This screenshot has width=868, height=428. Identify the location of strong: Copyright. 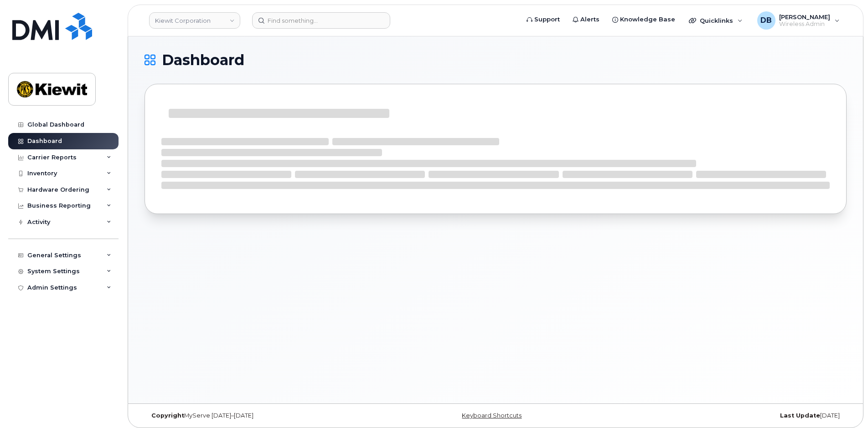
(168, 416).